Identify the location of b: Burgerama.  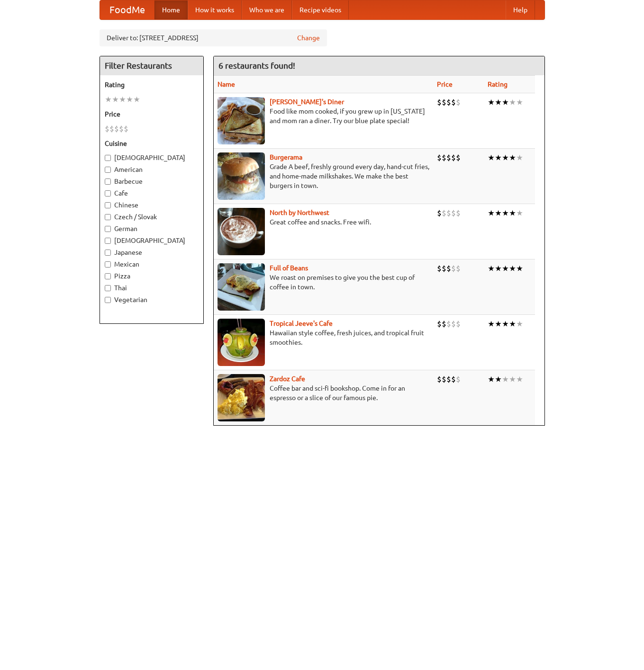
(286, 157).